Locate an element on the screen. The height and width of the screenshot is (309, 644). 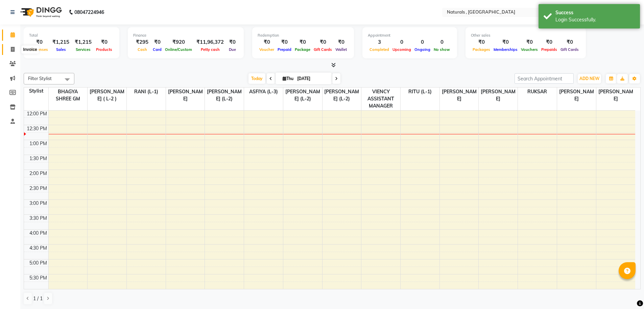
div: 4:30 PM is located at coordinates (38, 248).